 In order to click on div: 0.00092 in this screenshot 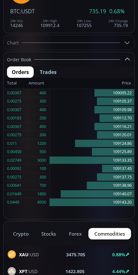, I will do `click(14, 169)`.